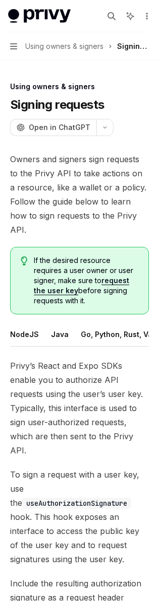 The height and width of the screenshot is (601, 159). Describe the element at coordinates (24, 261) in the screenshot. I see `svg: Tip` at that location.